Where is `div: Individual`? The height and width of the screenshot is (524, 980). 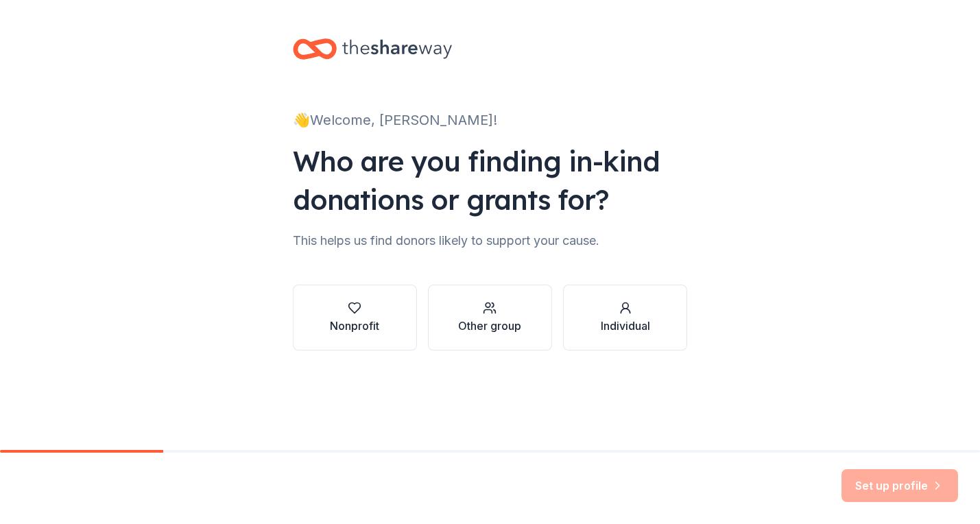 div: Individual is located at coordinates (626, 326).